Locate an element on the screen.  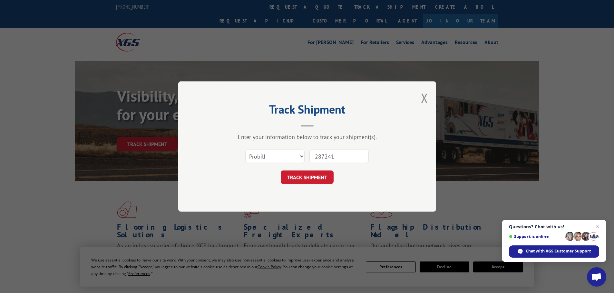
span: Questions? Chat with us! is located at coordinates (554, 227).